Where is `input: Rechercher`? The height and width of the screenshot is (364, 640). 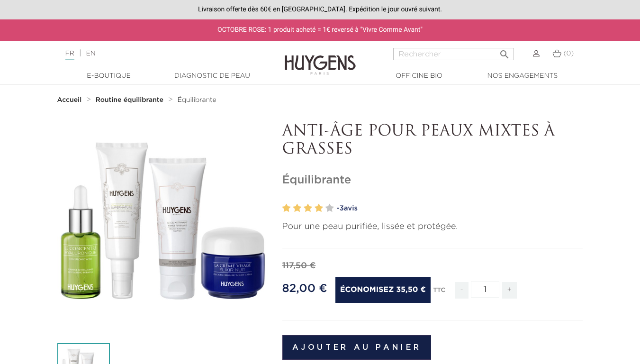
input: Rechercher is located at coordinates (454, 54).